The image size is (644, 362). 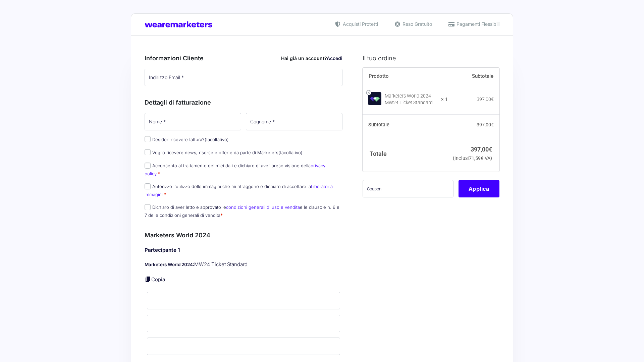 I want to click on a: privacy policy, so click(x=235, y=169).